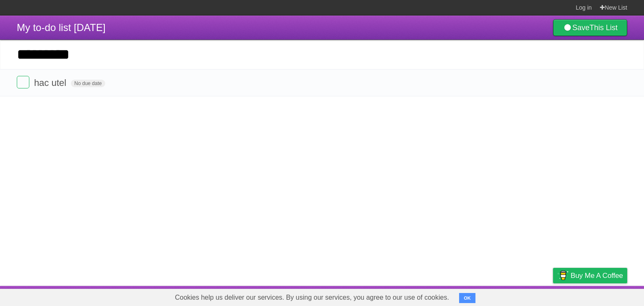 Image resolution: width=644 pixels, height=306 pixels. Describe the element at coordinates (312, 298) in the screenshot. I see `span: Cookies help us deliver our services. By using our services, you agree to our use of cookies.` at that location.